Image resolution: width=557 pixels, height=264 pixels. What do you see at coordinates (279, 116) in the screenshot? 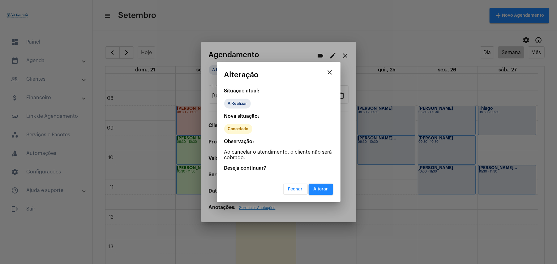
I see `p: Nova situação:` at bounding box center [279, 116].